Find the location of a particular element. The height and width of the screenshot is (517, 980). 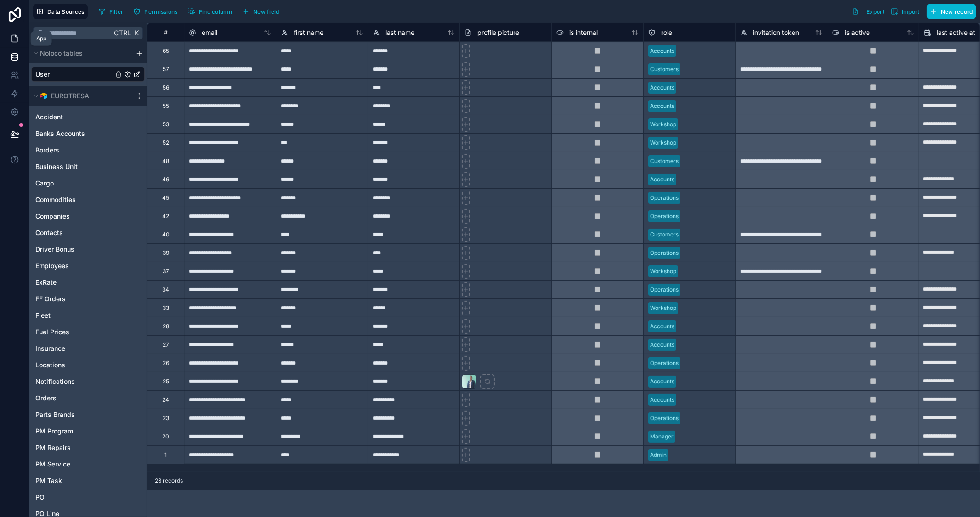

div: Cargo is located at coordinates (88, 183).